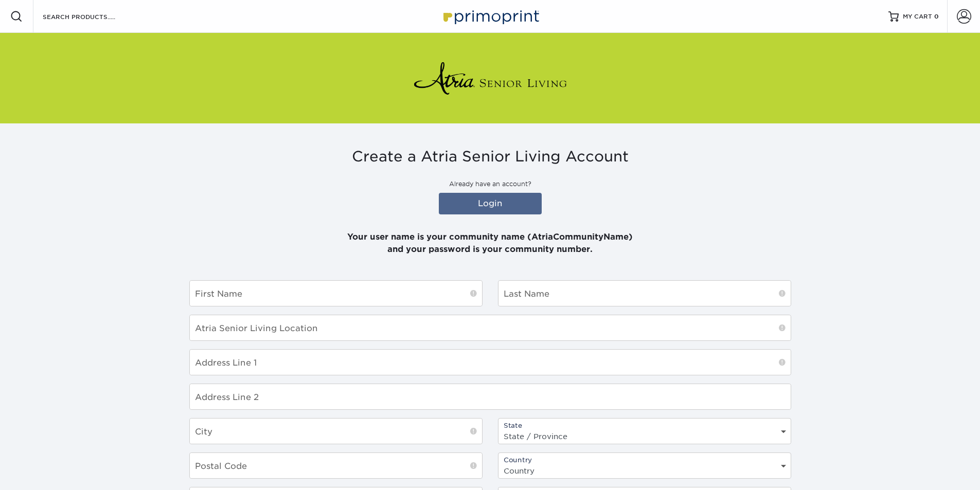 This screenshot has width=980, height=490. I want to click on a: Login, so click(490, 204).